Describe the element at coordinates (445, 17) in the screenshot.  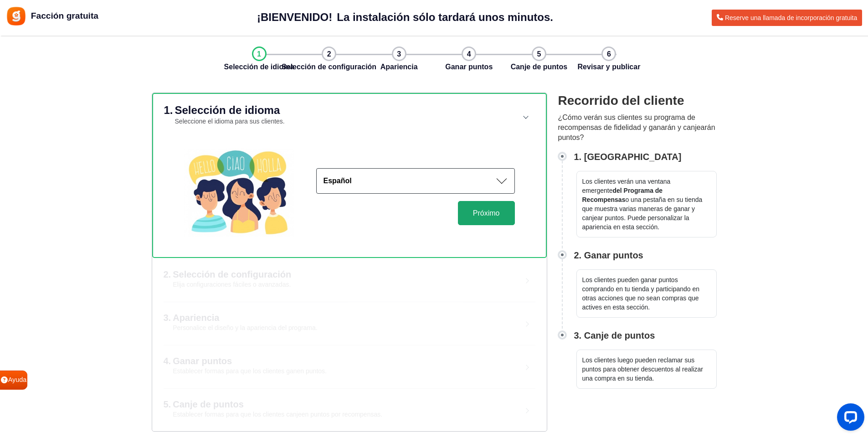
I see `font: La instalación sólo tardará unos minutos.` at that location.